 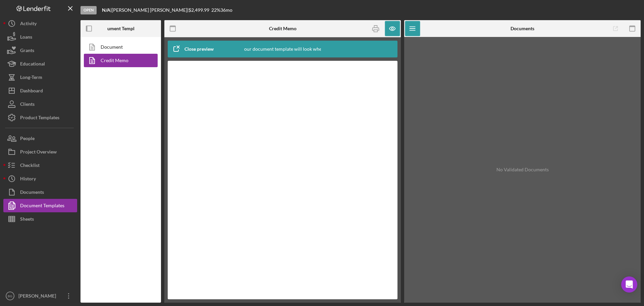 I want to click on a: Product Templates, so click(x=40, y=117).